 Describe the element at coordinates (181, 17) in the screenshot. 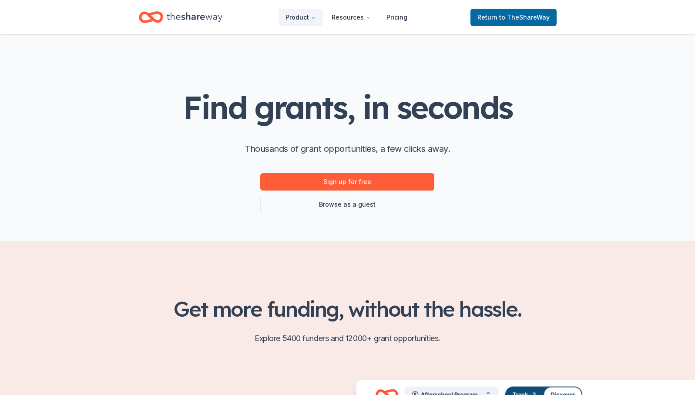

I see `a: Home` at that location.